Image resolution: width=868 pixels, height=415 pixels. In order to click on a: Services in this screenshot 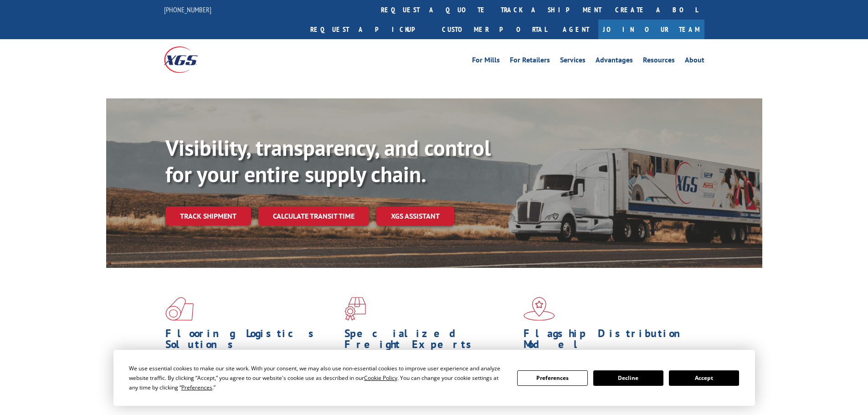, I will do `click(573, 62)`.